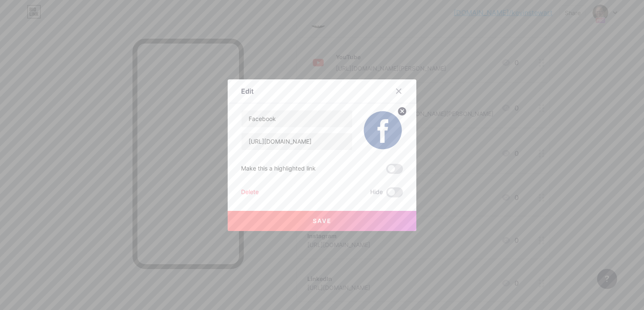 This screenshot has width=644, height=310. I want to click on span: Hide, so click(376, 192).